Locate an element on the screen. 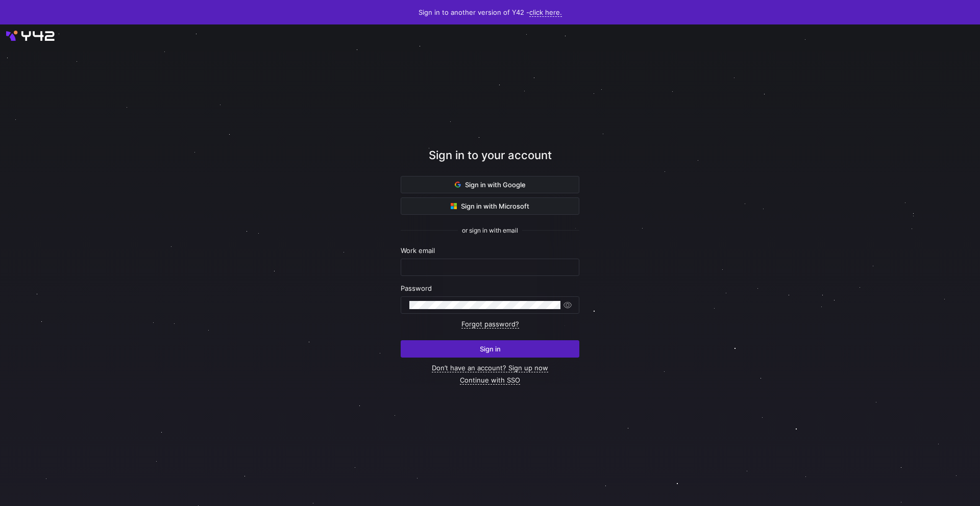  a: Forgot password? is located at coordinates (490, 324).